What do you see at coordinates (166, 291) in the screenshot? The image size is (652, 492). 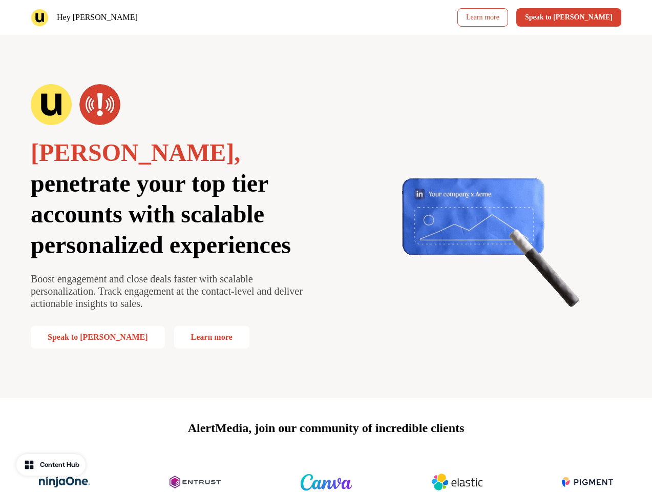 I see `span: Boost engagement and close deals faster with scalable personalization. Track engagement at the co...` at bounding box center [166, 291].